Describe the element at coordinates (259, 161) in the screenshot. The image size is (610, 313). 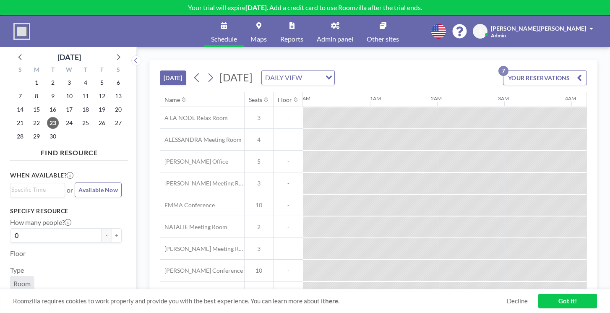
I see `span: 5` at that location.